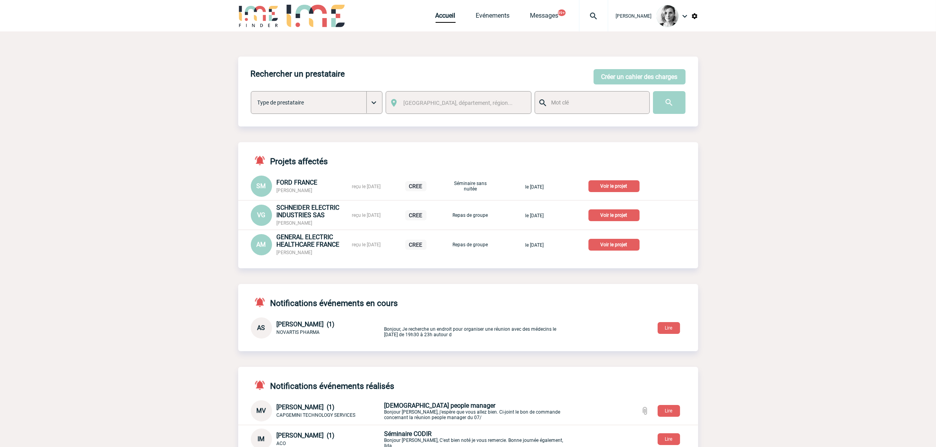  I want to click on input: Submit, so click(669, 103).